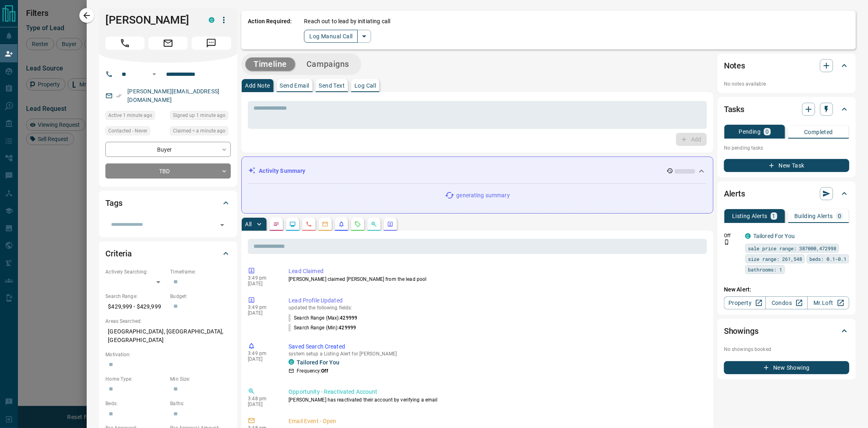 This screenshot has width=868, height=428. What do you see at coordinates (787, 193) in the screenshot?
I see `div: Alerts` at bounding box center [787, 193].